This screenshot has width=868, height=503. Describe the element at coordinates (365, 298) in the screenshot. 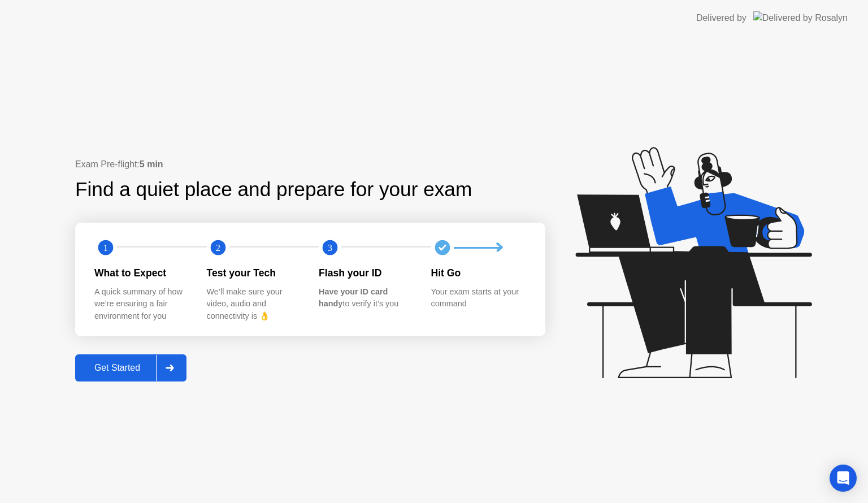

I see `div: to verify it’s you` at that location.